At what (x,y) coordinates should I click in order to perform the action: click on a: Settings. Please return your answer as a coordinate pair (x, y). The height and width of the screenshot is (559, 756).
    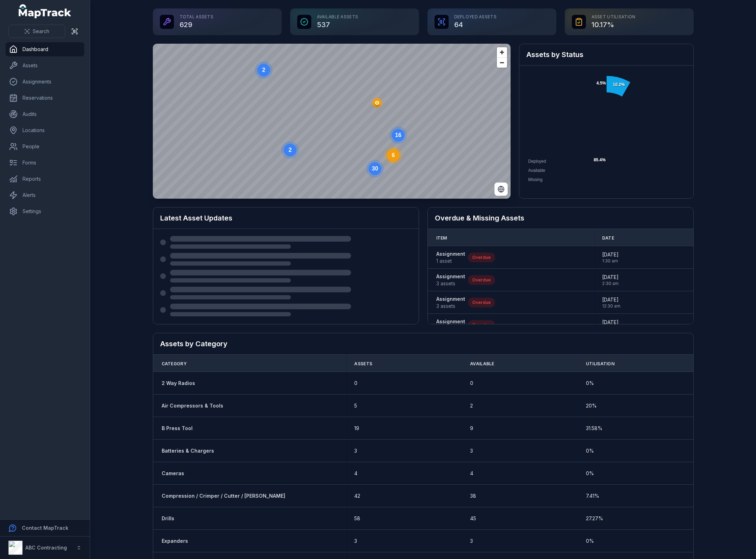
    Looking at the image, I should click on (45, 211).